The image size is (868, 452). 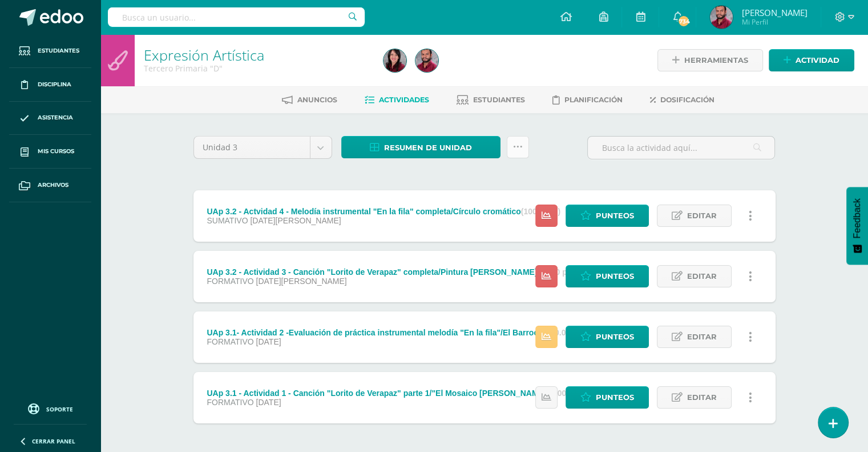 I want to click on img: cbe9f6b4582f730b6d53534ef3a95a26.png, so click(x=395, y=61).